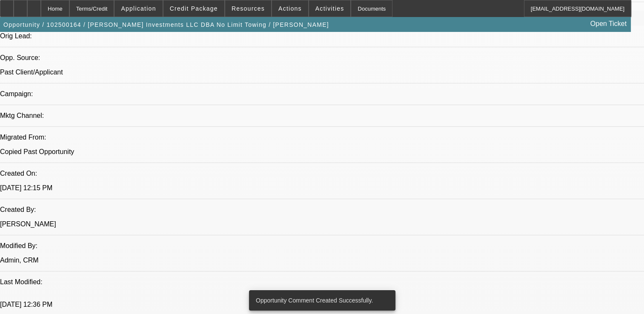 The width and height of the screenshot is (644, 314). What do you see at coordinates (330, 9) in the screenshot?
I see `button: Activities` at bounding box center [330, 9].